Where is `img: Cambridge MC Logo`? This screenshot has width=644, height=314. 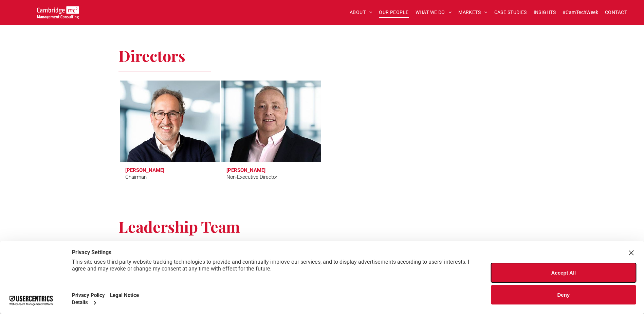 img: Cambridge MC Logo is located at coordinates (58, 13).